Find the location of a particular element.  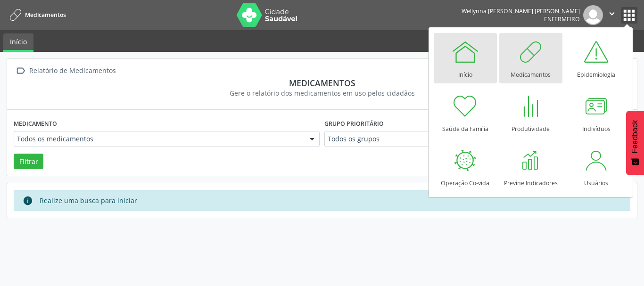

img: img is located at coordinates (593, 15).